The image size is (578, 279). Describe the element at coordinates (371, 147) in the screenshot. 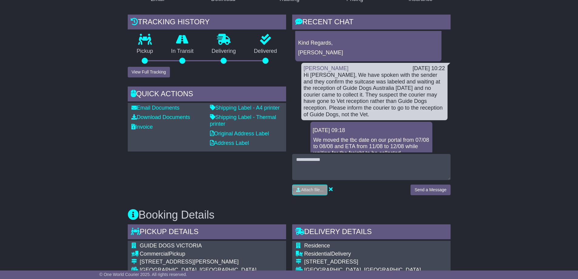

I see `p: We moved the tbc date on our portal from 07/08 to 08/08 and ETA from 11/08 to 12/08 while waiting...` at that location.